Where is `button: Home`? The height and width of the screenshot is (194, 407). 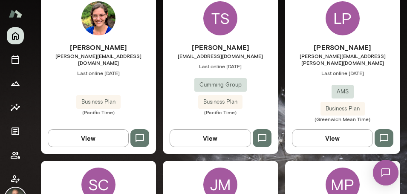
button: Home is located at coordinates (15, 36).